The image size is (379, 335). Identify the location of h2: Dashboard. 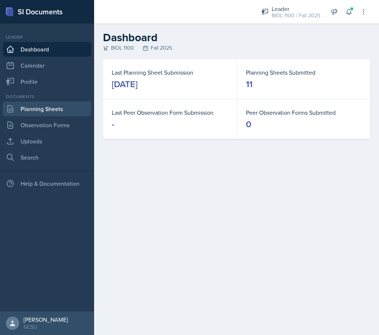
(237, 38).